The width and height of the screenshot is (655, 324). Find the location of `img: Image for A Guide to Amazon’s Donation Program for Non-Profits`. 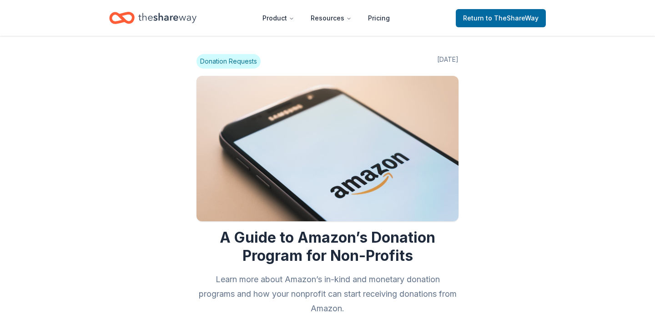

img: Image for A Guide to Amazon’s Donation Program for Non-Profits is located at coordinates (328, 149).